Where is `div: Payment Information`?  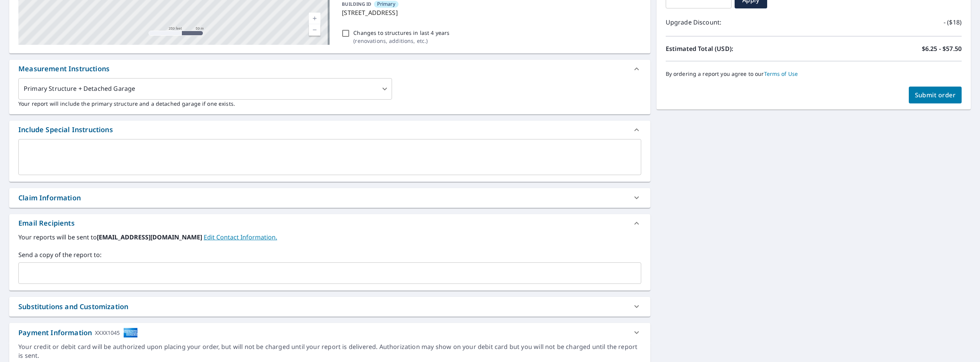
div: Payment Information is located at coordinates (78, 332).